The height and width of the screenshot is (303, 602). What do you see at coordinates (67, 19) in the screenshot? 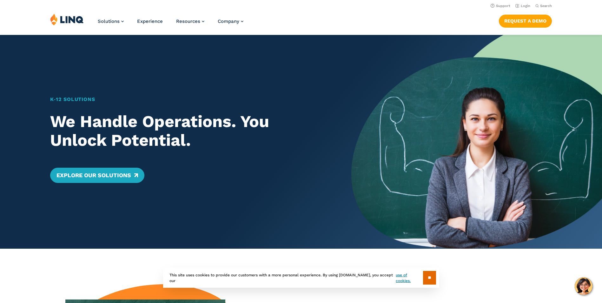
I see `img: LINQ | K‑12 Software` at bounding box center [67, 19].